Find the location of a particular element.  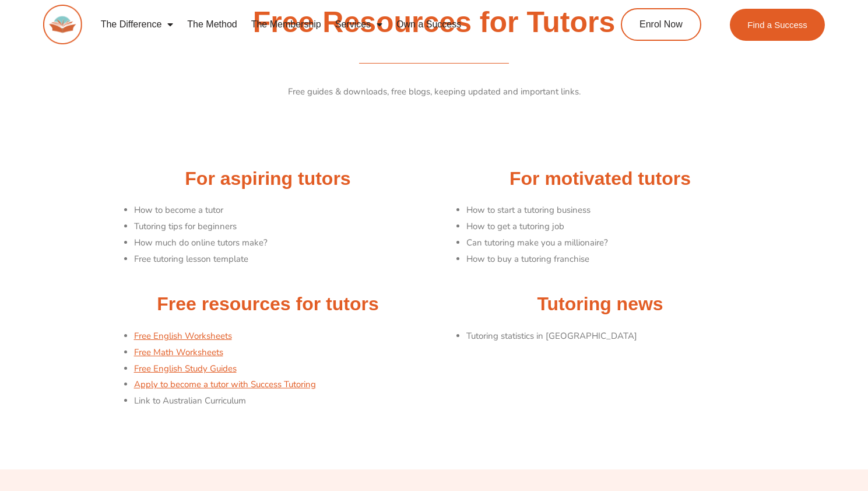

a: Find a Success is located at coordinates (777, 25).